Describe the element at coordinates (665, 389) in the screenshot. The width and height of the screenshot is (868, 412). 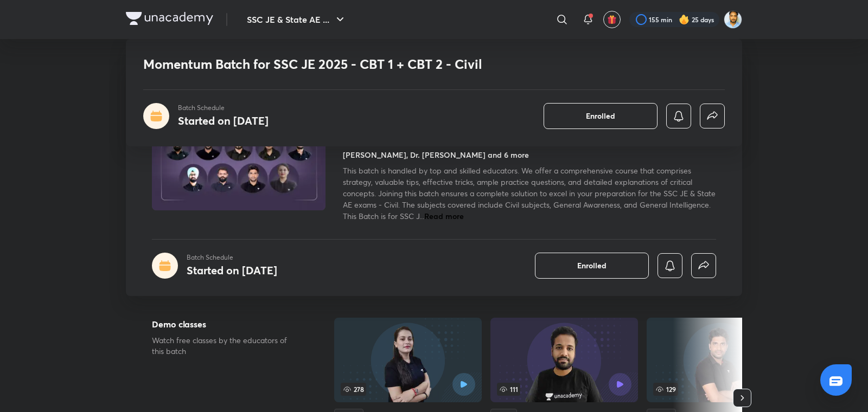
I see `span: 129` at that location.